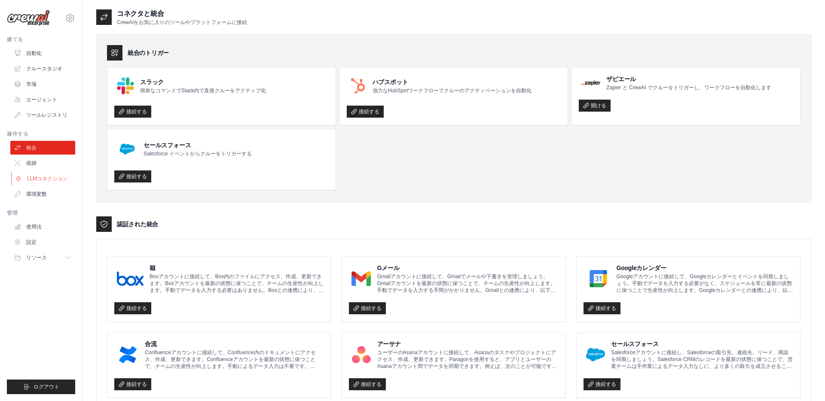 The width and height of the screenshot is (825, 401). Describe the element at coordinates (598, 279) in the screenshot. I see `img: Googleカレンダーのロゴ` at that location.